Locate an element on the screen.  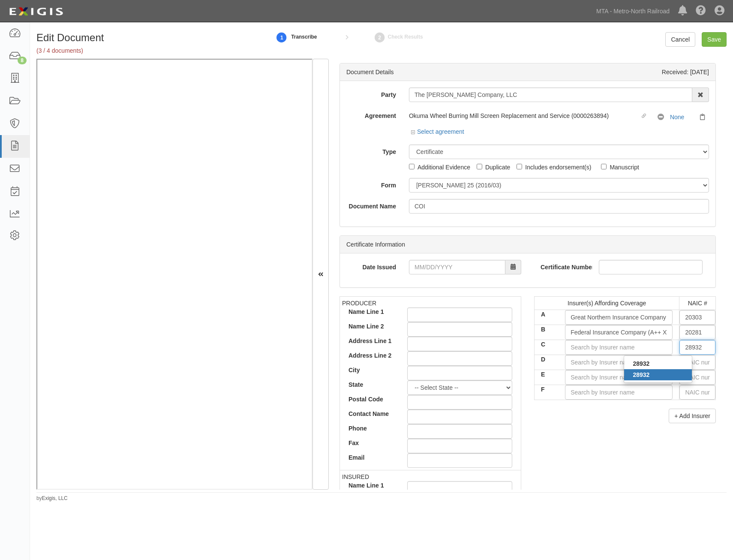
label: Contact Name is located at coordinates (371, 414).